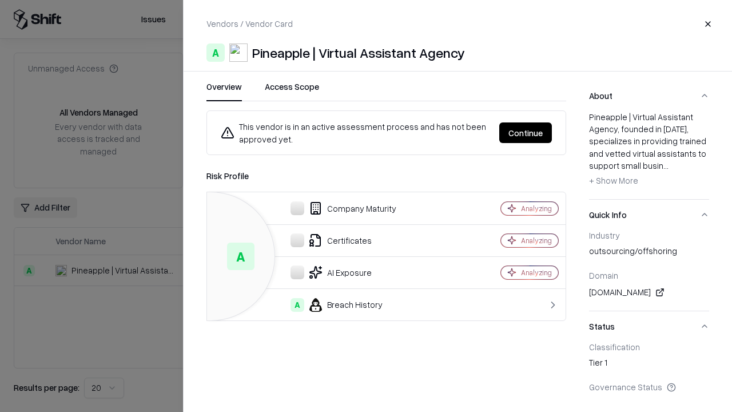 Image resolution: width=732 pixels, height=412 pixels. Describe the element at coordinates (386, 176) in the screenshot. I see `div: Risk Profile` at that location.